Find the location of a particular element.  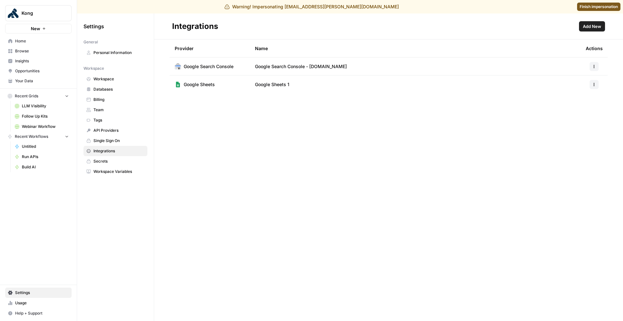

span: Add New is located at coordinates (592, 26).